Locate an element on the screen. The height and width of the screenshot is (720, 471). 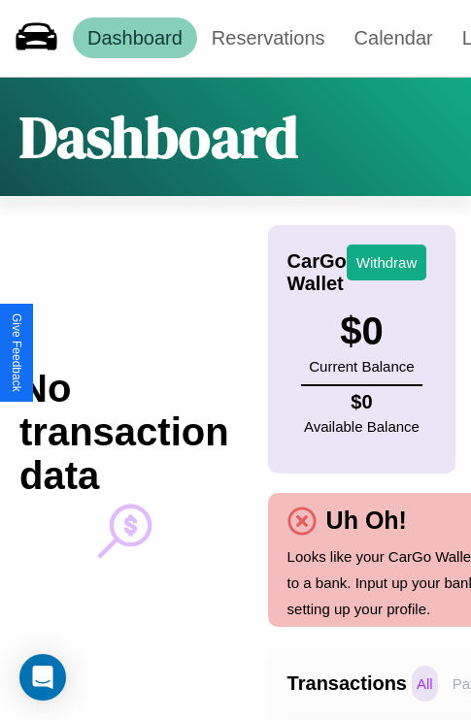
div: Open Intercom Messenger is located at coordinates (43, 677).